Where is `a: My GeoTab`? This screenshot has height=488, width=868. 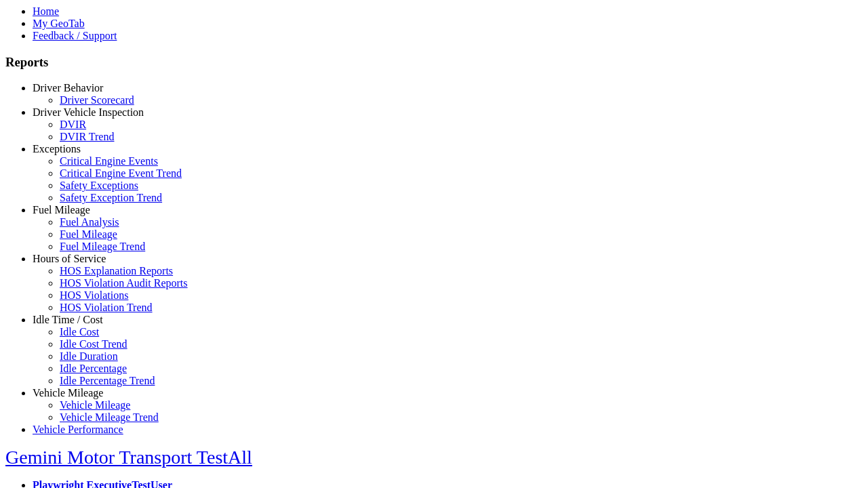 a: My GeoTab is located at coordinates (58, 23).